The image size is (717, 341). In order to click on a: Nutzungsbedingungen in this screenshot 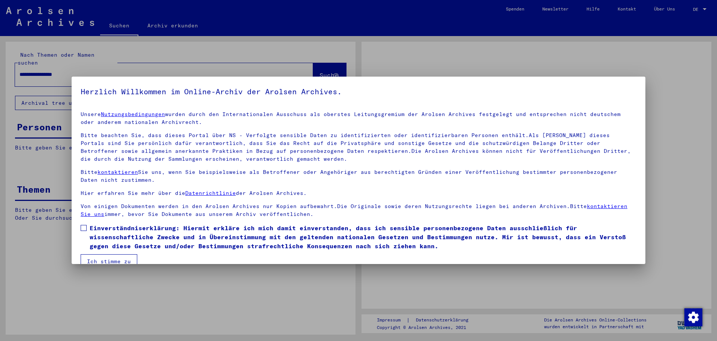, I will do `click(133, 114)`.